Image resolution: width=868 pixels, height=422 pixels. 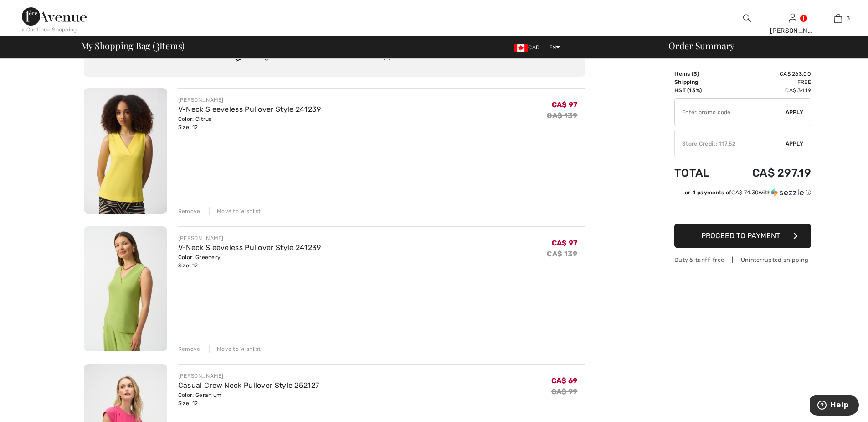 What do you see at coordinates (730, 112) in the screenshot?
I see `input: Promo code` at bounding box center [730, 112].